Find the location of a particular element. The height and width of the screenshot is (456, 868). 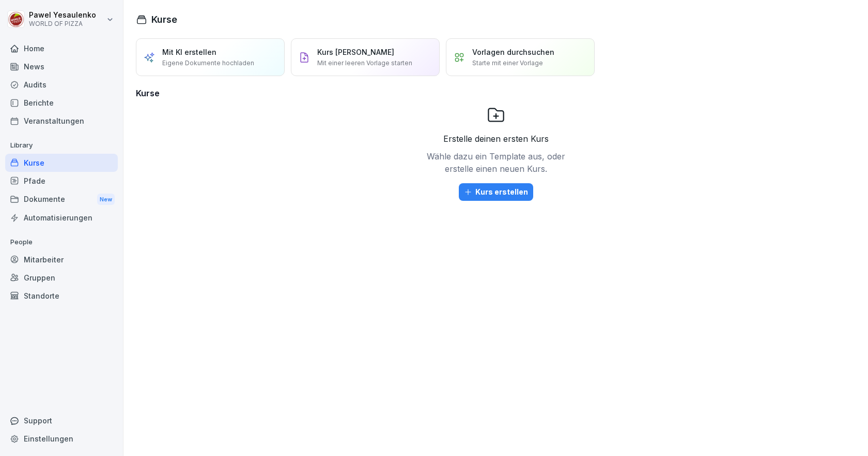

div: Berichte is located at coordinates (62, 102).